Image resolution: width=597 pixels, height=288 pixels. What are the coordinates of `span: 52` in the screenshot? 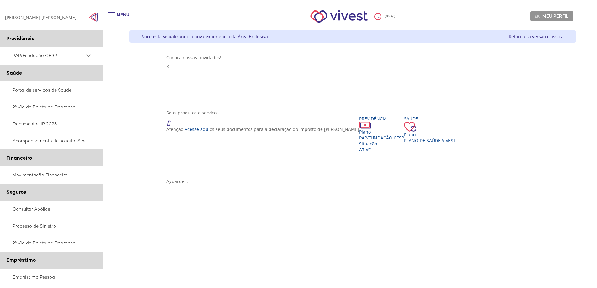 It's located at (393, 16).